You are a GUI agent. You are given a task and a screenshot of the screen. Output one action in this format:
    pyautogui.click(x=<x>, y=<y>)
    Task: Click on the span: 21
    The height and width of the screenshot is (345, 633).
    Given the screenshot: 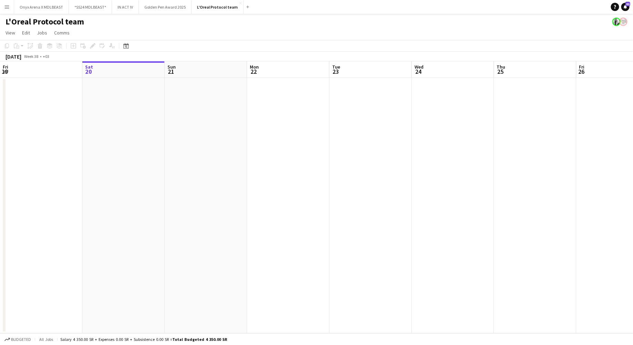 What is the action you would take?
    pyautogui.click(x=171, y=71)
    